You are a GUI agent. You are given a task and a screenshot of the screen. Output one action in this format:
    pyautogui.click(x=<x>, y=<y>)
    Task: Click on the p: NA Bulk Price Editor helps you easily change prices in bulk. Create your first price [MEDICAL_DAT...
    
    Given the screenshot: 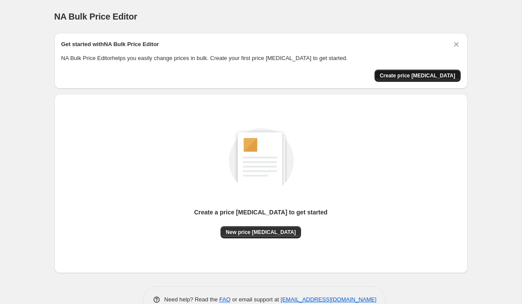 What is the action you would take?
    pyautogui.click(x=261, y=58)
    